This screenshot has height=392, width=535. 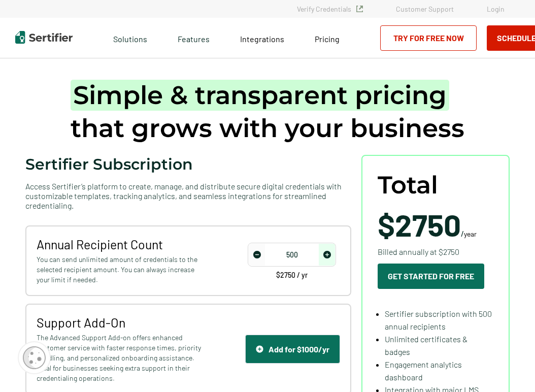 What do you see at coordinates (293, 348) in the screenshot?
I see `div: Add for $1000/yr` at bounding box center [293, 348].